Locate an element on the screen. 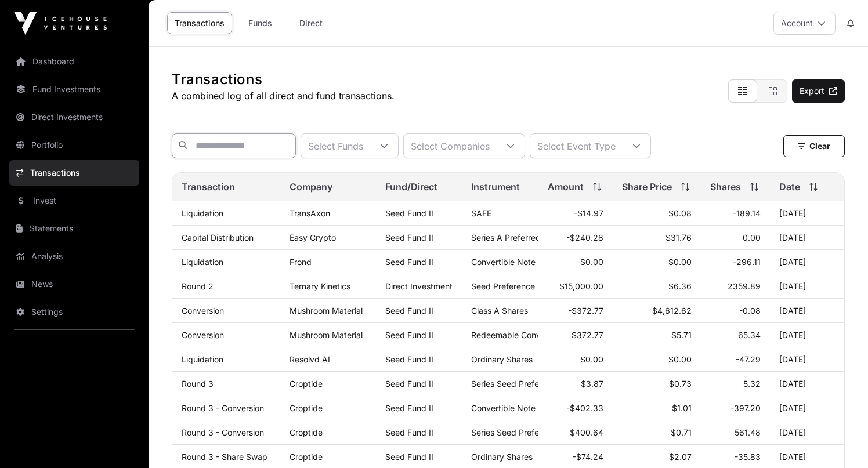 The image size is (868, 468). div: Chat Widget is located at coordinates (839, 440).